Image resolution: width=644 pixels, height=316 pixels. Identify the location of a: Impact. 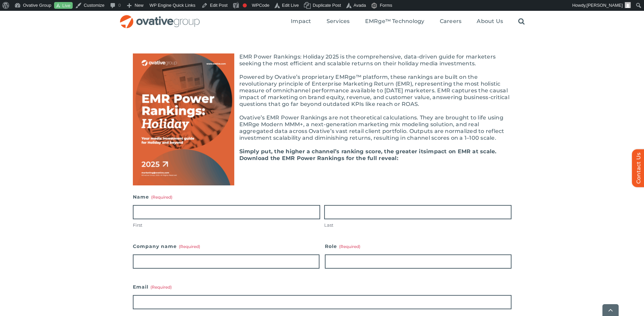
(301, 22).